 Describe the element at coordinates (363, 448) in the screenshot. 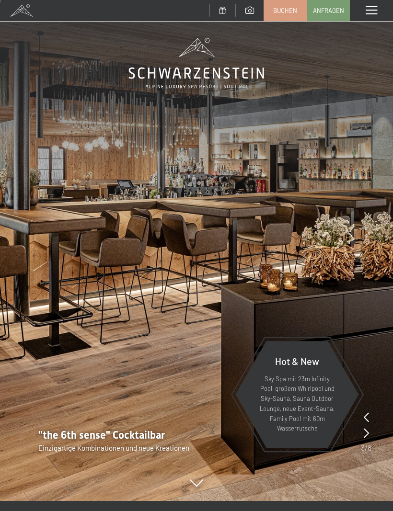

I see `span: 3` at that location.